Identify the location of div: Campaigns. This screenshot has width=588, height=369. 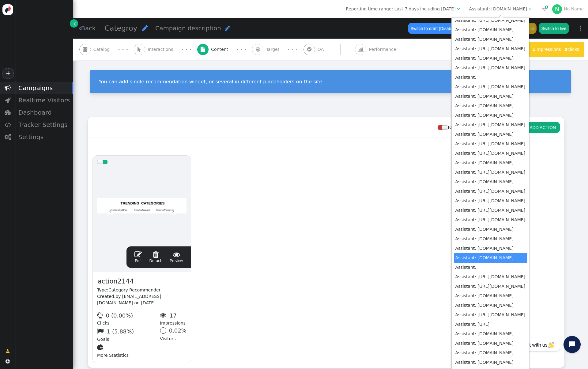
(44, 88).